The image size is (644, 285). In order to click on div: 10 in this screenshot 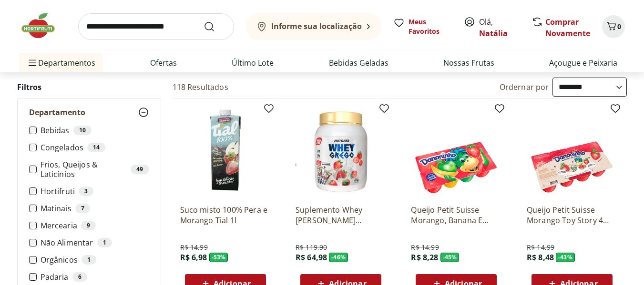, I will do `click(83, 130)`.